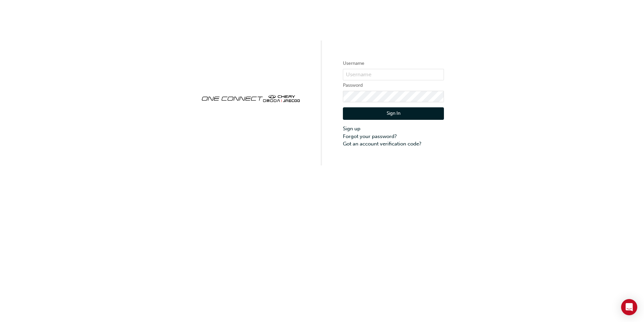 This screenshot has width=644, height=322. I want to click on a: Sign up, so click(393, 128).